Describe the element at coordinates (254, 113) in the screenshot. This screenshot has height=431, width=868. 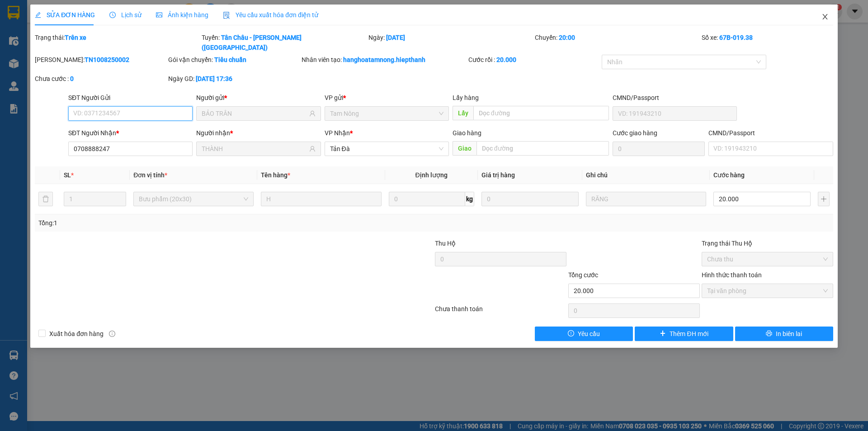
I see `input: Tên người gửi` at that location.